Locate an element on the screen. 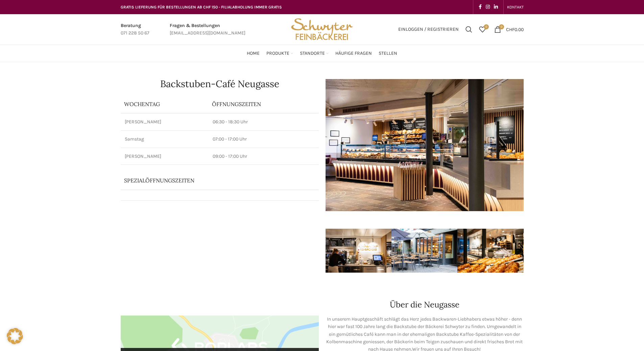 This screenshot has height=351, width=644. span: KONTAKT is located at coordinates (515, 7).